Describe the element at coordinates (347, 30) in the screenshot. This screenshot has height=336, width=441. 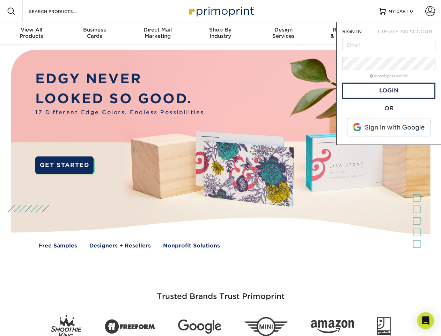
I see `span: Resources` at that location.